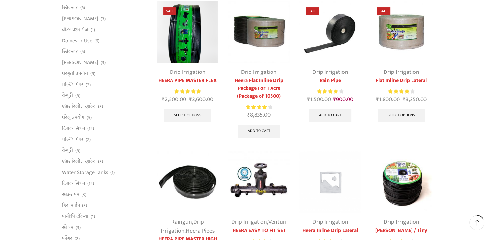  Describe the element at coordinates (182, 222) in the screenshot. I see `a: Raingun` at that location.